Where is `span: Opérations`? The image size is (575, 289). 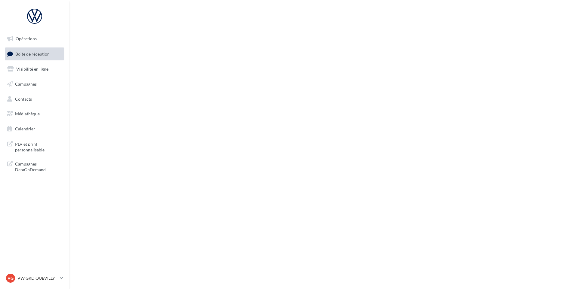
span: Opérations is located at coordinates (26, 38).